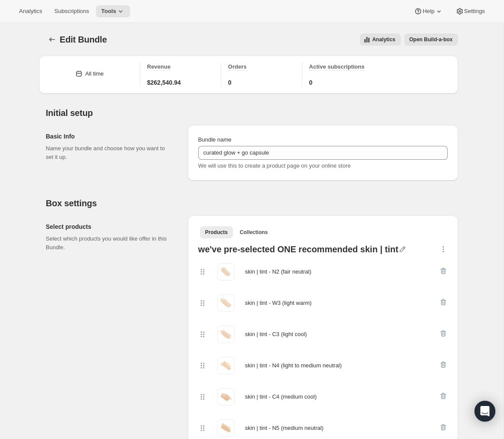 Image resolution: width=504 pixels, height=439 pixels. Describe the element at coordinates (428, 12) in the screenshot. I see `button: Help` at that location.